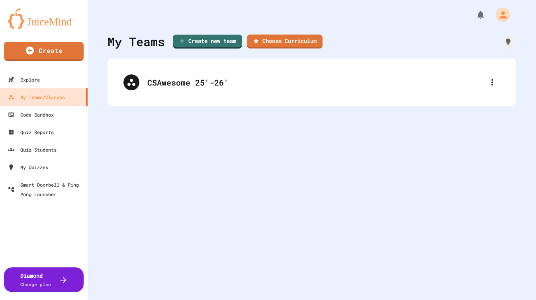 Image resolution: width=536 pixels, height=300 pixels. I want to click on button: DiamondChange plan, so click(44, 280).